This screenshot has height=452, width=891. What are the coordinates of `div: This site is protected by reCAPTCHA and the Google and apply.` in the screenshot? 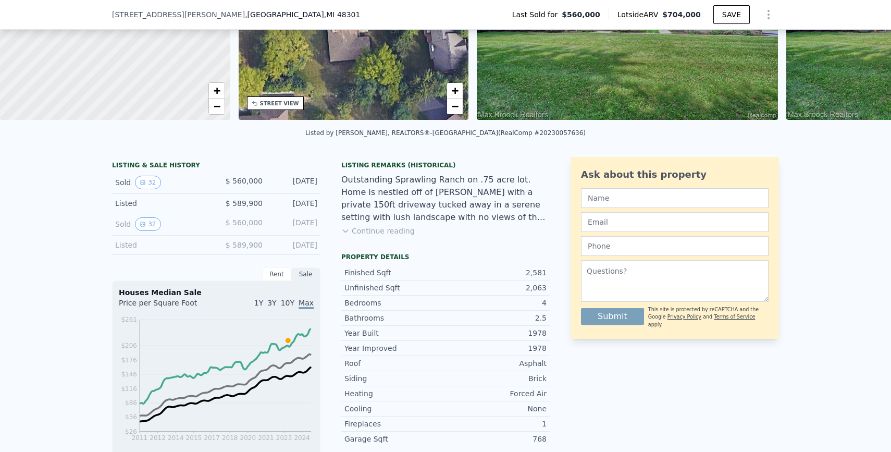 It's located at (708, 317).